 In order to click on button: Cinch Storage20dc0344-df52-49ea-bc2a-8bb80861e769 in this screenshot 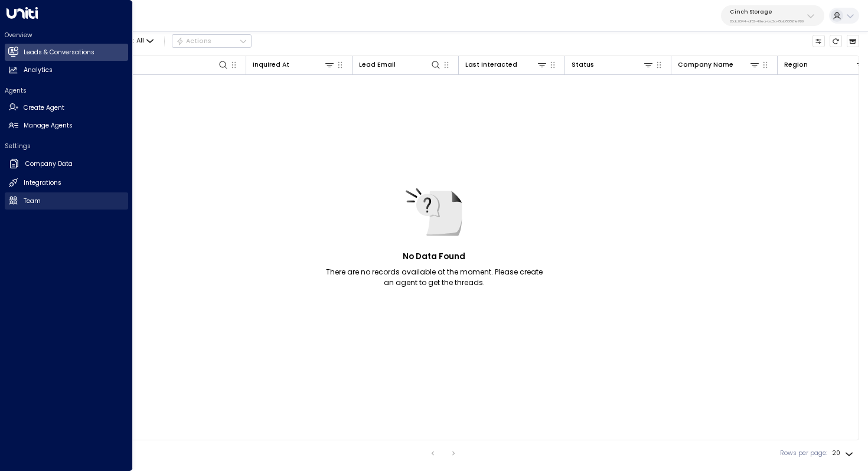, I will do `click(772, 15)`.